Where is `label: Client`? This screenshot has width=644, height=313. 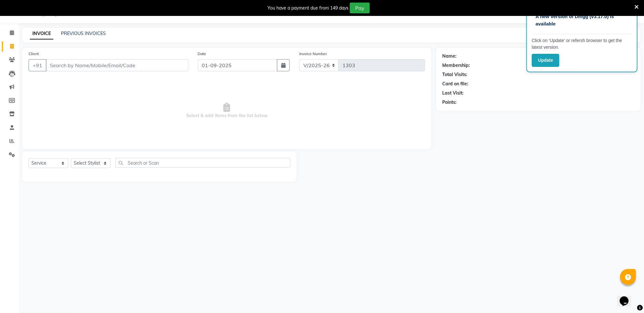 label: Client is located at coordinates (34, 53).